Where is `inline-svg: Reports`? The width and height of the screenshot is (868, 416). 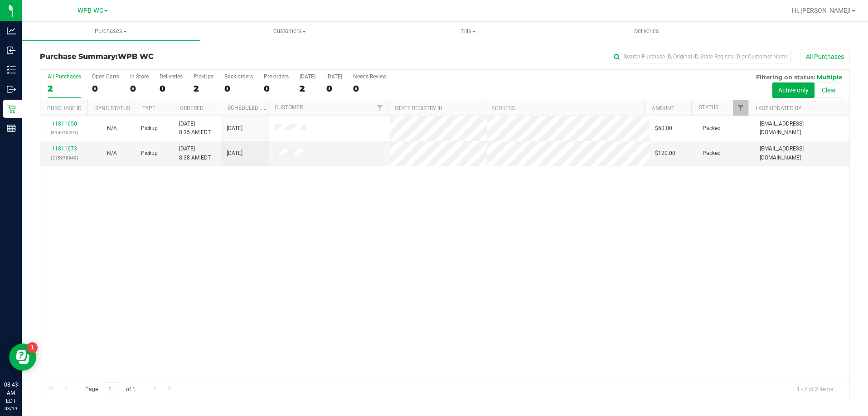
inline-svg: Reports is located at coordinates (12, 128).